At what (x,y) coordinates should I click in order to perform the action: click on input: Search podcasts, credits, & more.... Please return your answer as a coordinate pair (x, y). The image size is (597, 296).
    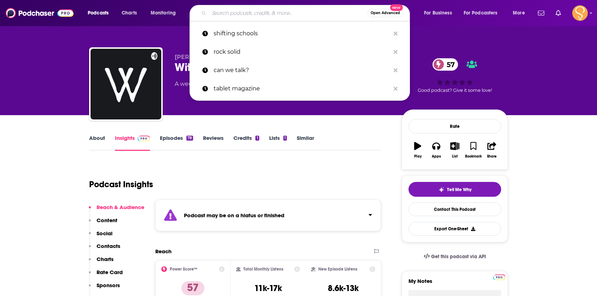
    Looking at the image, I should click on (288, 13).